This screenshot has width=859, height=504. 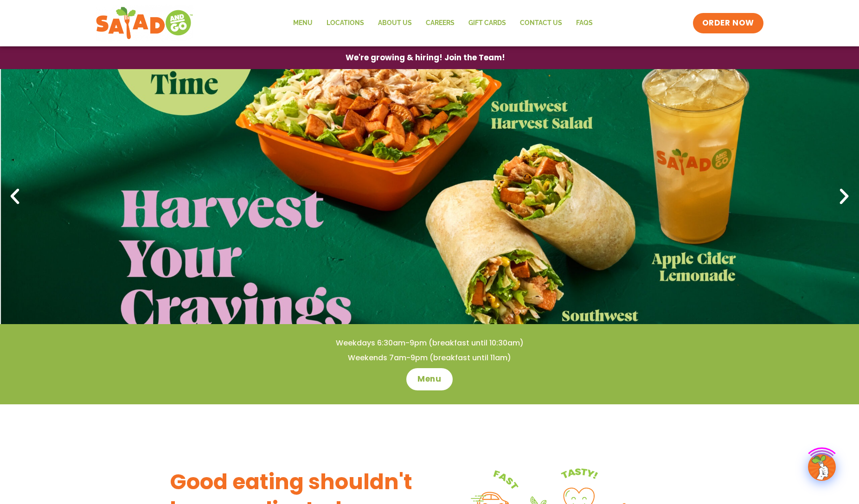 I want to click on a: We're growing & hiring! Join the Team!, so click(x=425, y=58).